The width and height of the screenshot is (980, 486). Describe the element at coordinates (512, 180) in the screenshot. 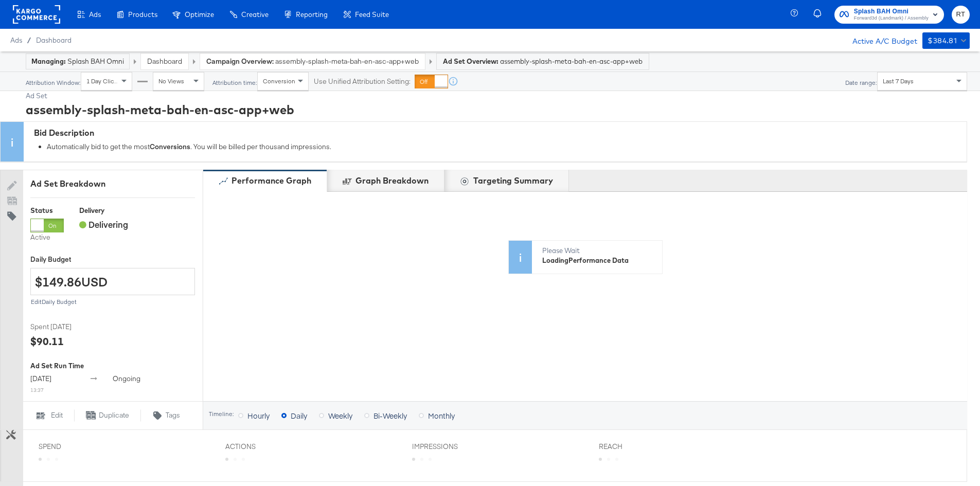

I see `div: Targeting Summary` at that location.